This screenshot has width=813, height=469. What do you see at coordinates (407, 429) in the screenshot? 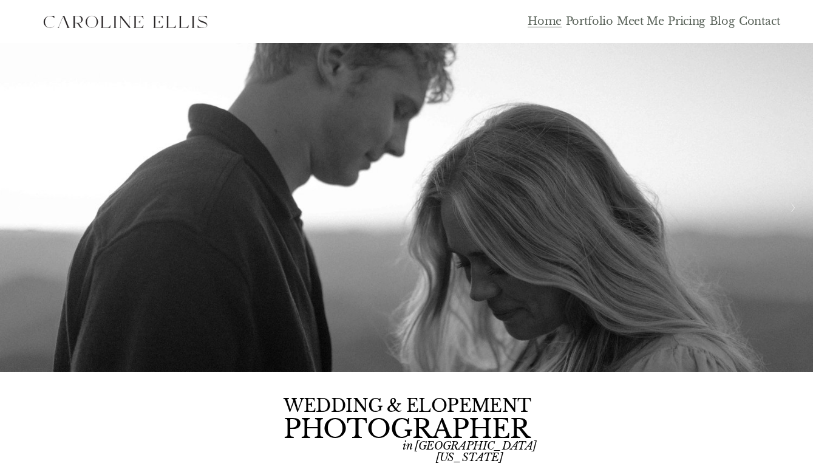
I see `h4: PHOTOGRAPHER` at bounding box center [407, 429].